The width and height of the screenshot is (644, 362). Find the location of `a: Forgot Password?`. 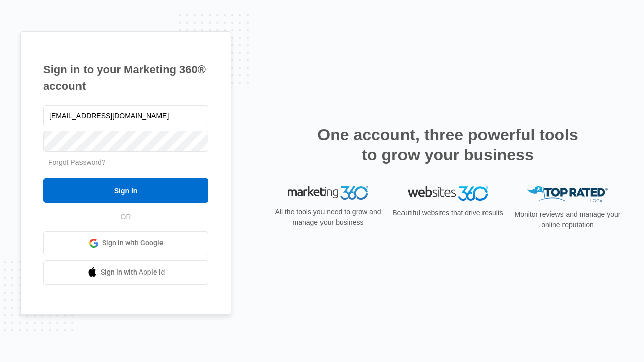

a: Forgot Password? is located at coordinates (77, 162).